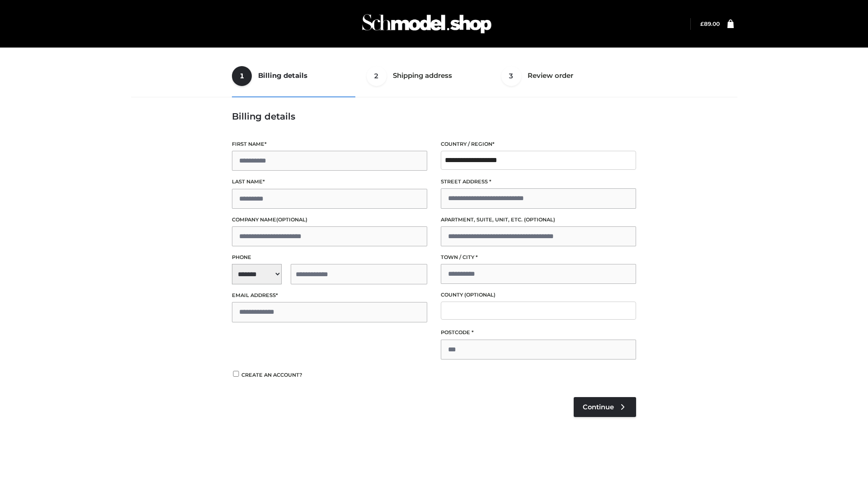 The width and height of the screenshot is (868, 489). I want to click on label: First name, so click(329, 144).